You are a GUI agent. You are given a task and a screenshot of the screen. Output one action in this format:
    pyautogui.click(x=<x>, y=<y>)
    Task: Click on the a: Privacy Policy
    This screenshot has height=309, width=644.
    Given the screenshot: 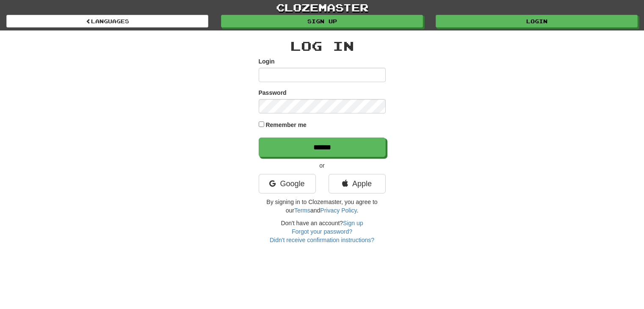 What is the action you would take?
    pyautogui.click(x=338, y=210)
    